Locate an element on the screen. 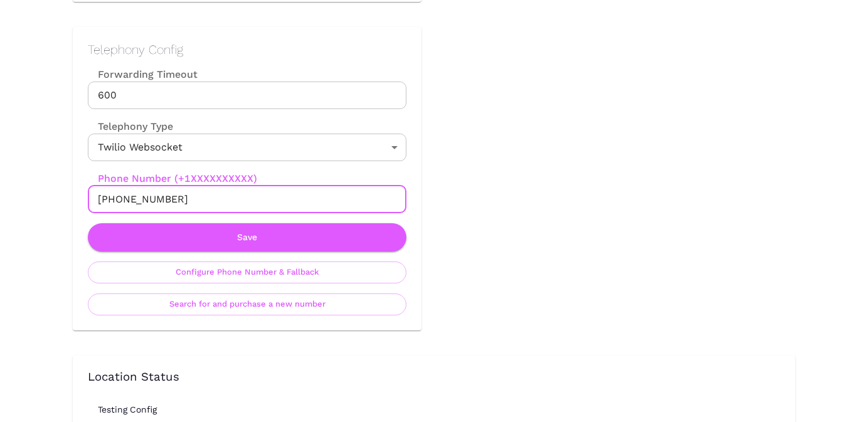 The image size is (868, 422). button: Save is located at coordinates (247, 236).